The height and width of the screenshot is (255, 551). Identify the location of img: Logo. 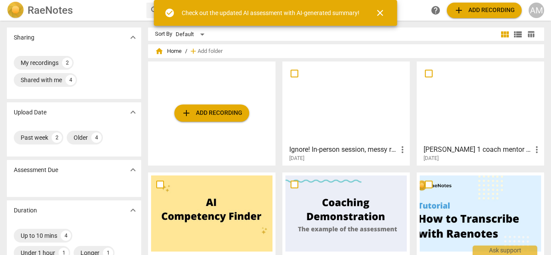
(15, 10).